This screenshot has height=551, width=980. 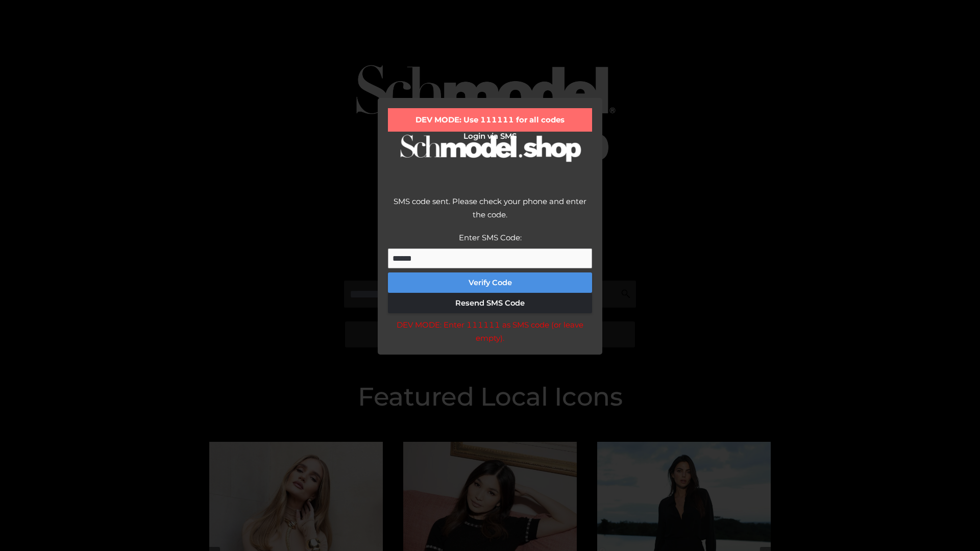 I want to click on div: DEV MODE: Enter 111111 as SMS code (or leave empty)., so click(x=490, y=331).